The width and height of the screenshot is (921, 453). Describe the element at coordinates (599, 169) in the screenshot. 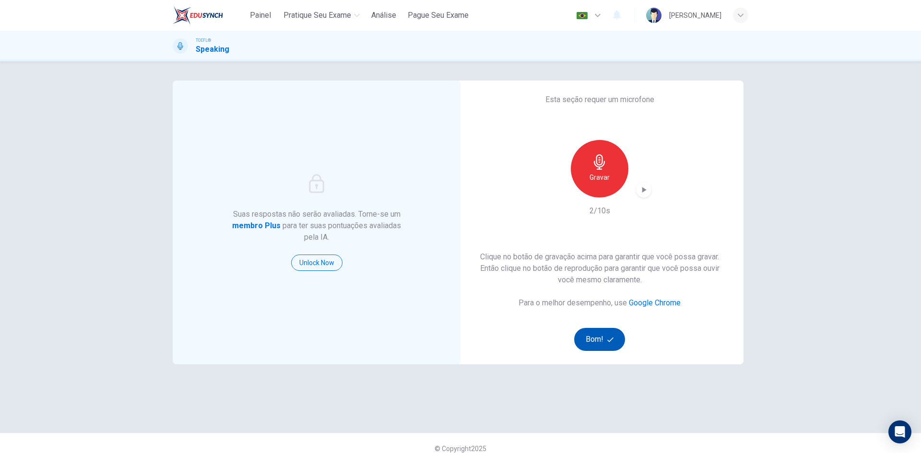

I see `button: Gravar` at that location.